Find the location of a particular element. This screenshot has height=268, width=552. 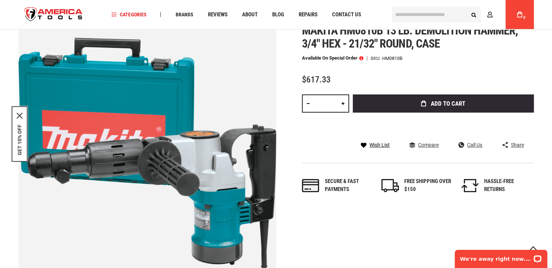

span: Reviews is located at coordinates (217, 15).